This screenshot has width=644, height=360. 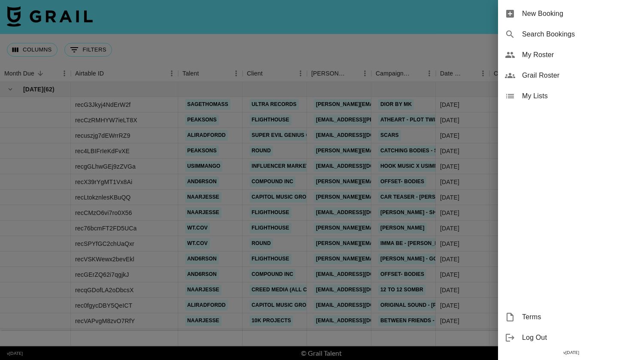 What do you see at coordinates (571, 96) in the screenshot?
I see `div: My Lists` at bounding box center [571, 96].